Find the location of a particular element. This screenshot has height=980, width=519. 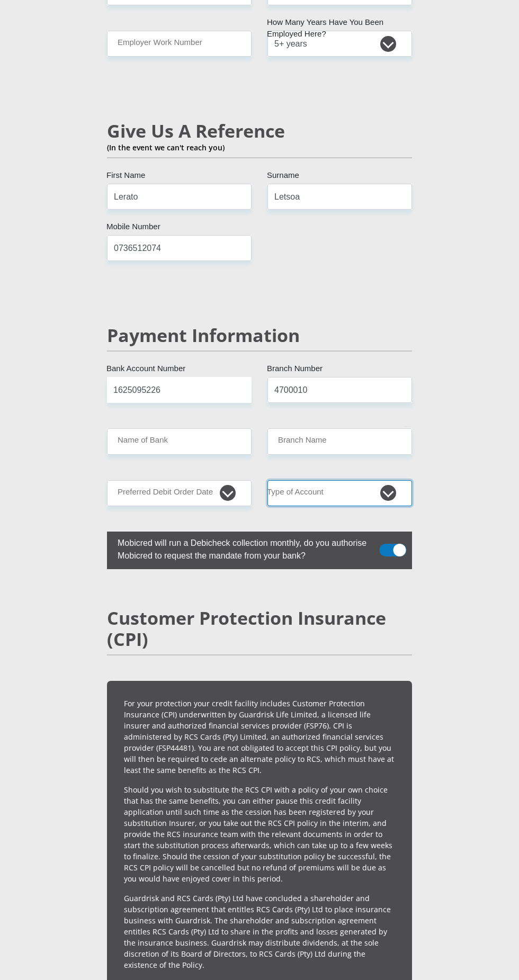

input: Bank Account Number is located at coordinates (179, 390).